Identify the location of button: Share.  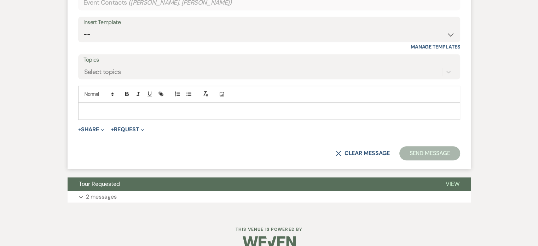
(91, 129).